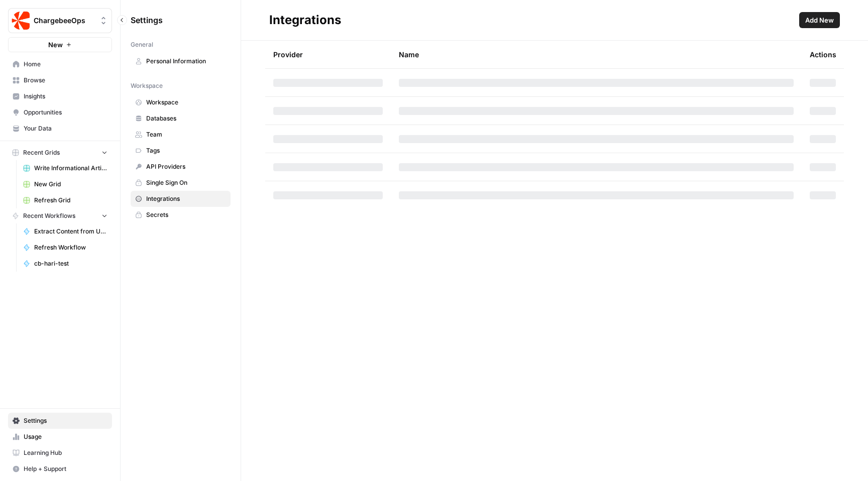  What do you see at coordinates (65, 248) in the screenshot?
I see `a: Refresh Workflow` at bounding box center [65, 248].